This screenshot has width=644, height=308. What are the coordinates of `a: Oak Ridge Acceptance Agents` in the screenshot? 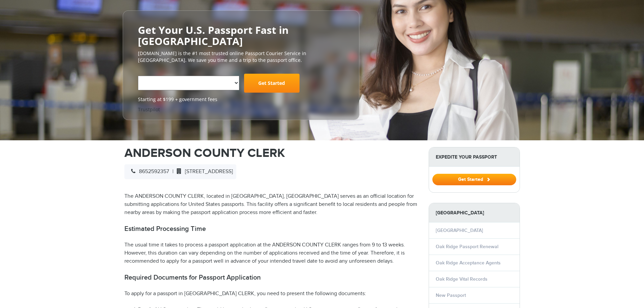 It's located at (468, 263).